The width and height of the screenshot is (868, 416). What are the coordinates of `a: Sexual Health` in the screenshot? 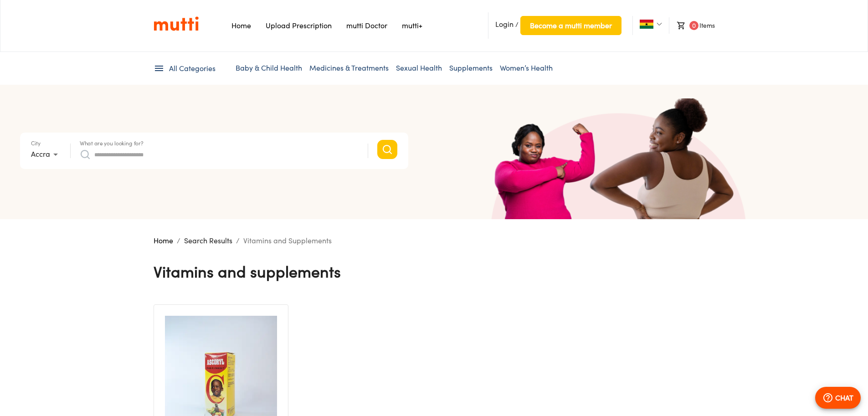 It's located at (419, 68).